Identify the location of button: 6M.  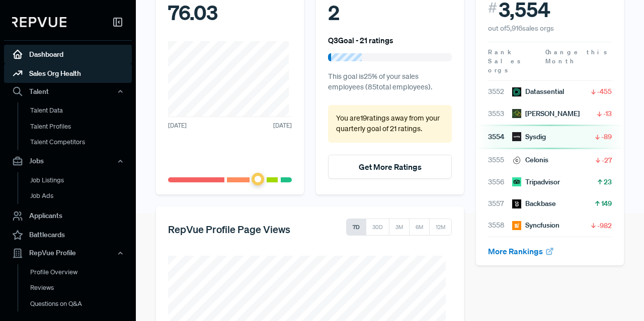
(419, 227).